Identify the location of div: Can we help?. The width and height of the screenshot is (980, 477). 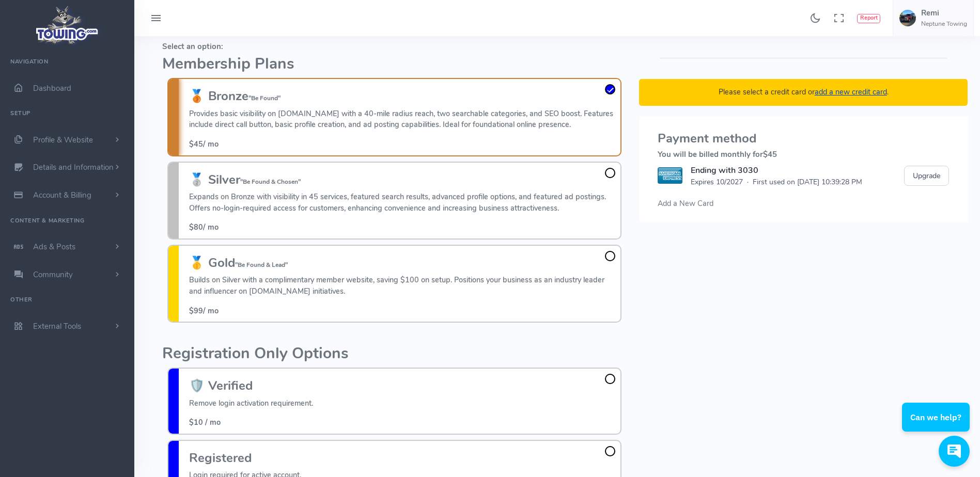
(42, 43).